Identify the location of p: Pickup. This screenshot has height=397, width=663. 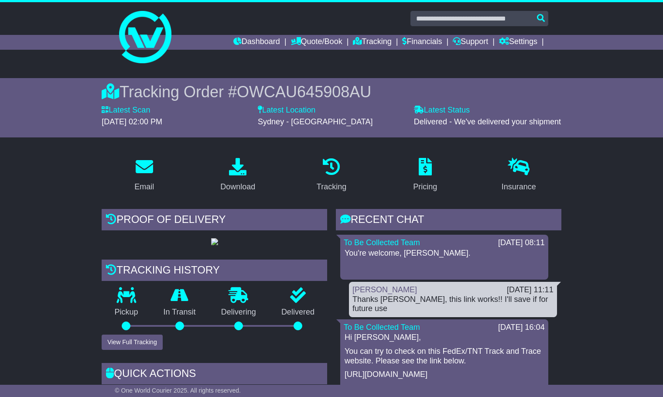
(126, 312).